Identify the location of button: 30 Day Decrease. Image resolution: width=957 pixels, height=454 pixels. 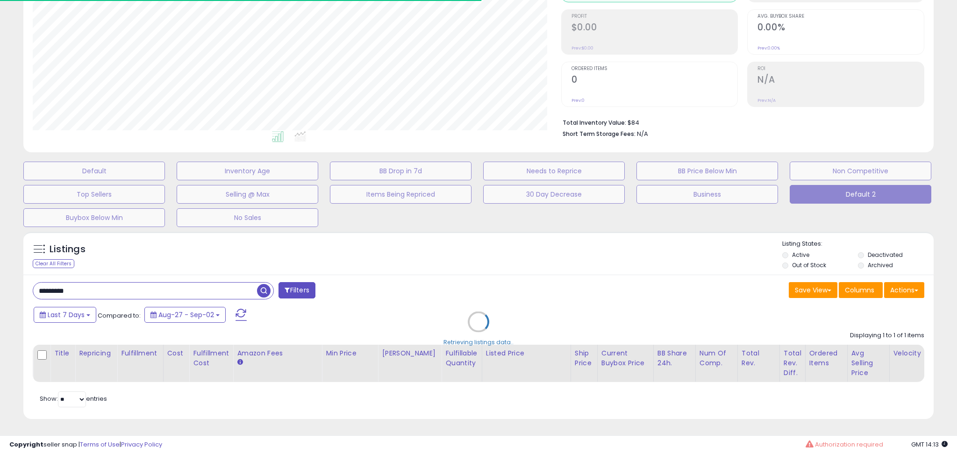
(554, 194).